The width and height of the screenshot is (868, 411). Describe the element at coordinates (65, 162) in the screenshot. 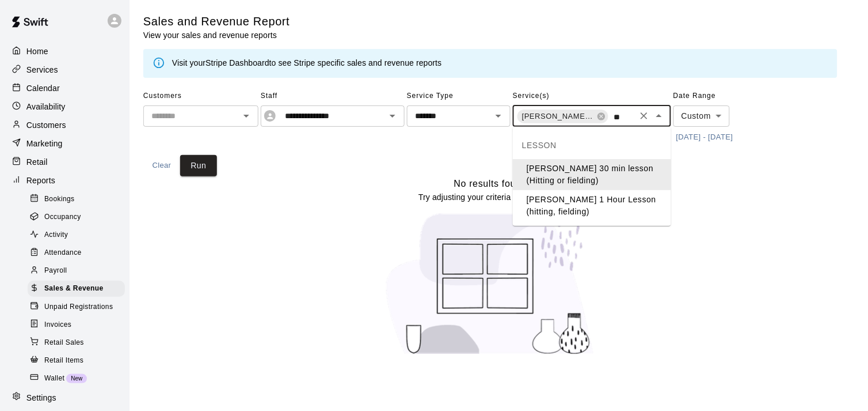

I see `div: Retail` at that location.